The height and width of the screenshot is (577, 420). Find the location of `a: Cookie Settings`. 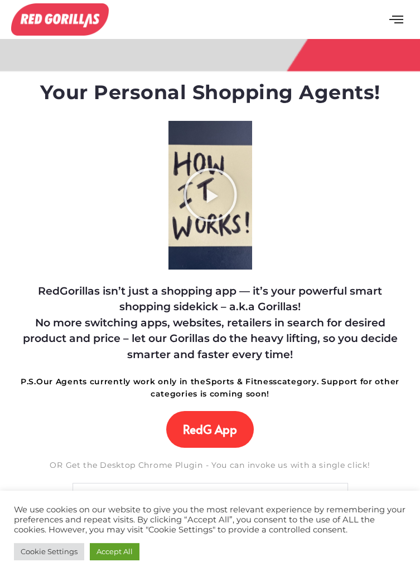

a: Cookie Settings is located at coordinates (49, 552).